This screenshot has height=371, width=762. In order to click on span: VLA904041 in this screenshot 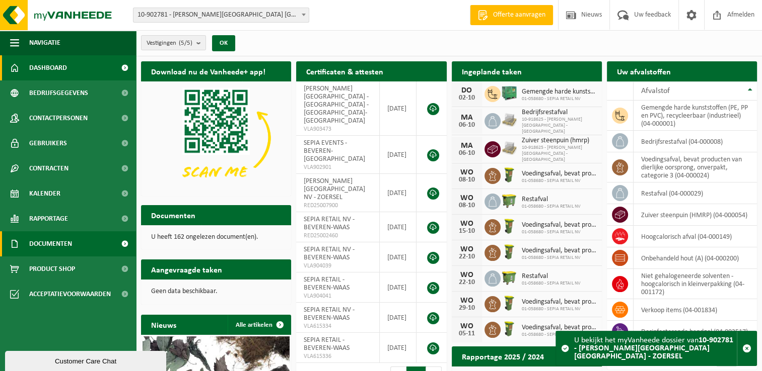, I will do `click(337, 296)`.